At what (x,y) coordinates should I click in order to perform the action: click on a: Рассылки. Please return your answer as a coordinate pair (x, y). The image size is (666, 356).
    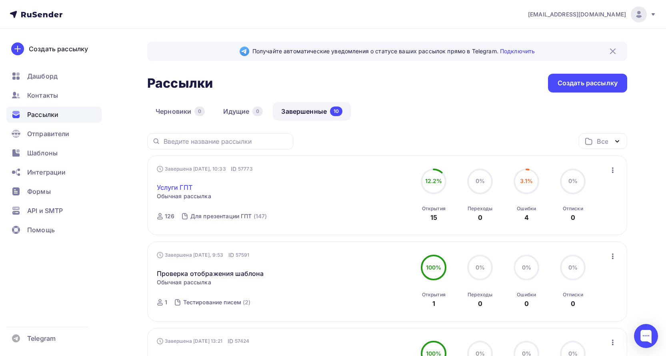
    Looking at the image, I should click on (54, 114).